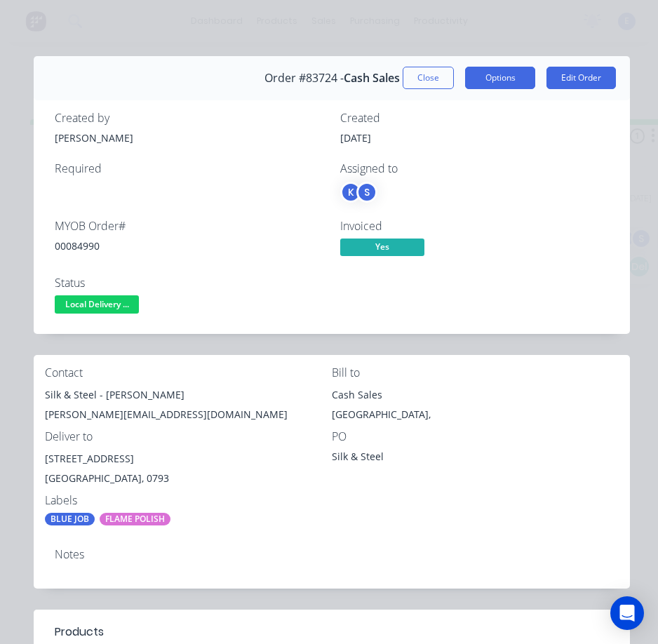  I want to click on div: Status, so click(189, 282).